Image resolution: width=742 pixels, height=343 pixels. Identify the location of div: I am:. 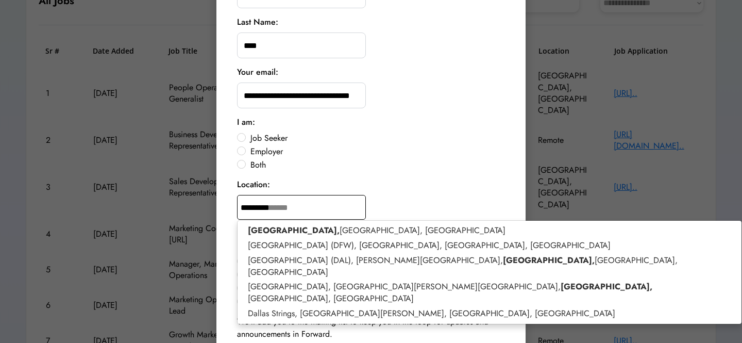
(246, 122).